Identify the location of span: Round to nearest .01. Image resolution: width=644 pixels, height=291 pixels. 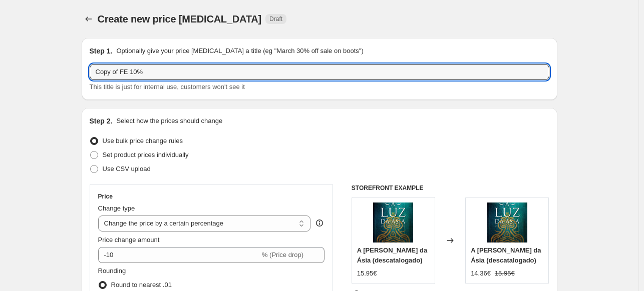
(141, 285).